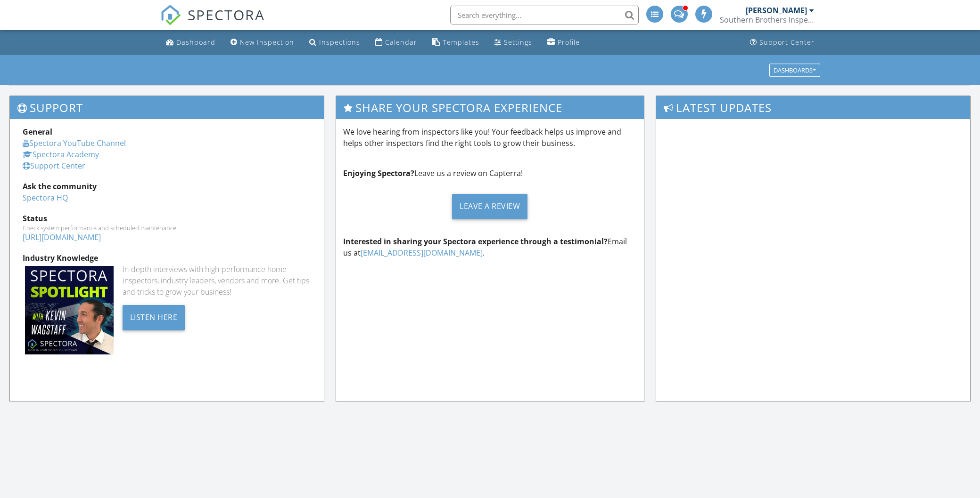 The image size is (980, 498). I want to click on div: Leave a Review, so click(490, 206).